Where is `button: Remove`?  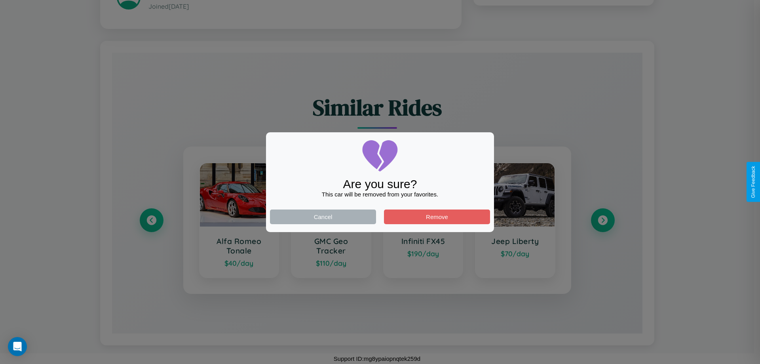
button: Remove is located at coordinates (437, 216).